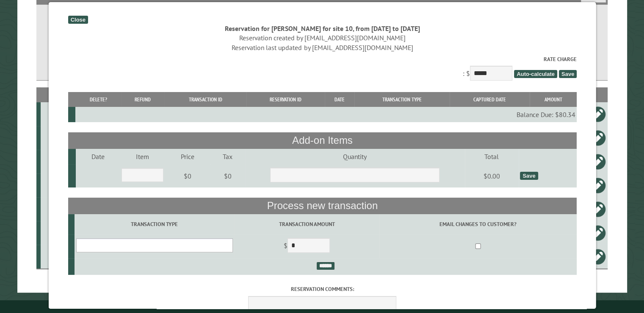 The image size is (644, 313). Describe the element at coordinates (55, 137) in the screenshot. I see `div: 61` at that location.